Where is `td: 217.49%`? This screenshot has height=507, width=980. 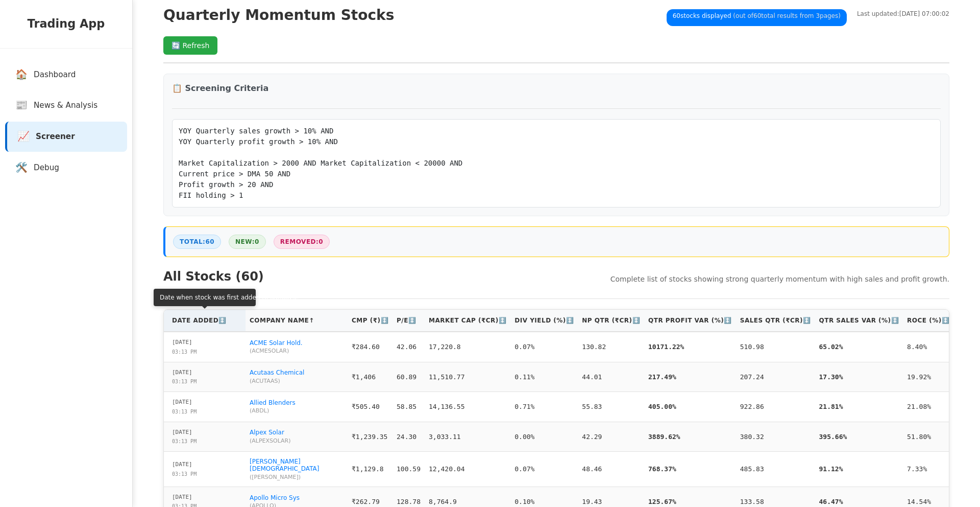
td: 217.49% is located at coordinates (691, 377).